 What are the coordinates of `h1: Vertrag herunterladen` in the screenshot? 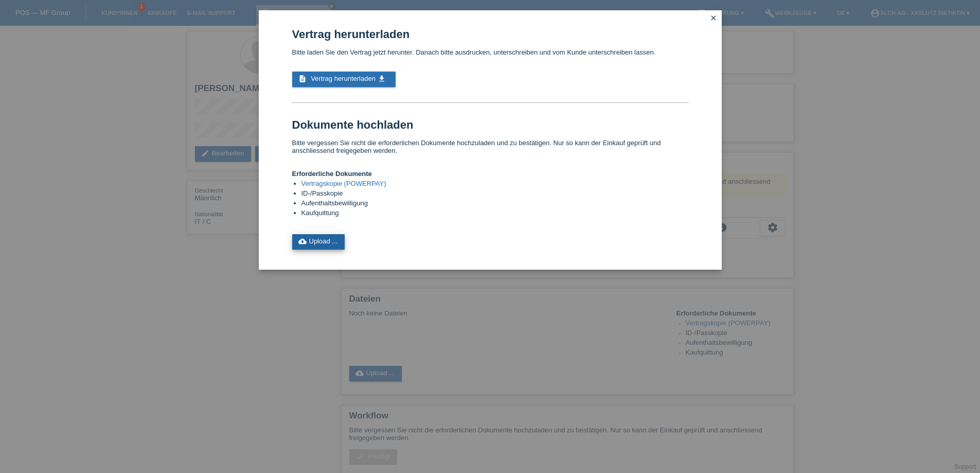 It's located at (490, 34).